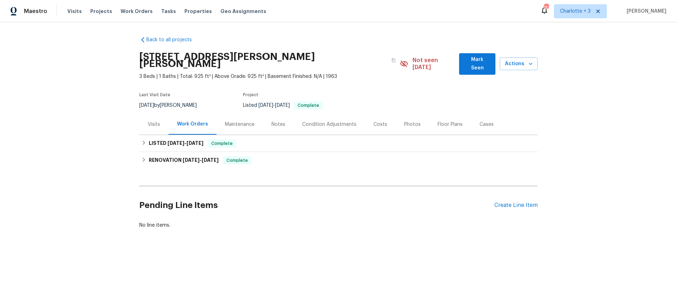 This screenshot has width=677, height=300. What do you see at coordinates (240, 124) in the screenshot?
I see `div: Maintenance` at bounding box center [240, 124].